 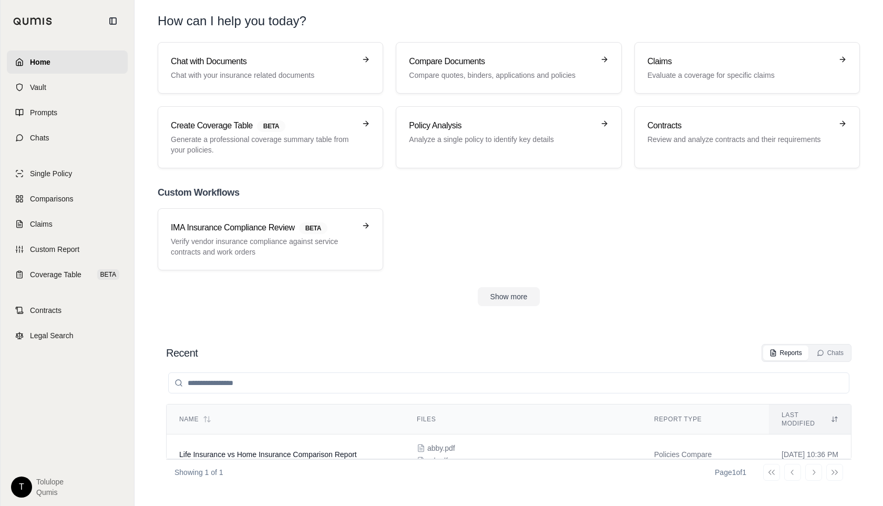 What do you see at coordinates (731, 472) in the screenshot?
I see `div: Page 1 of 1` at bounding box center [731, 472].